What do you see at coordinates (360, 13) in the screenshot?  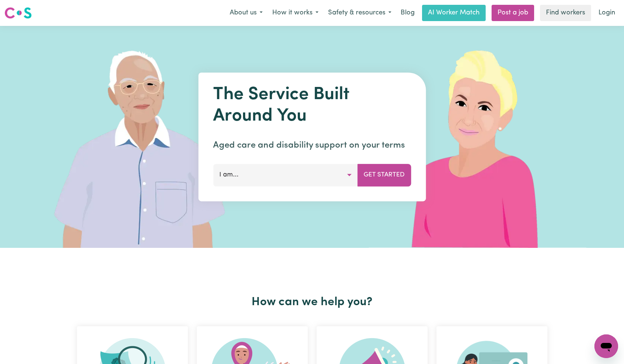 I see `button: Safety & resources` at bounding box center [360, 13].